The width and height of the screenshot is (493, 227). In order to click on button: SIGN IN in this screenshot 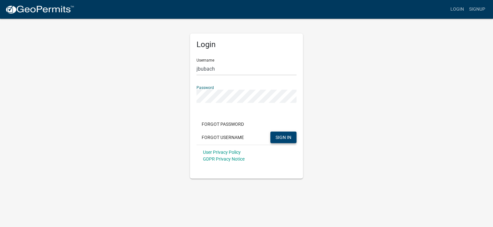, I will do `click(283, 137)`.